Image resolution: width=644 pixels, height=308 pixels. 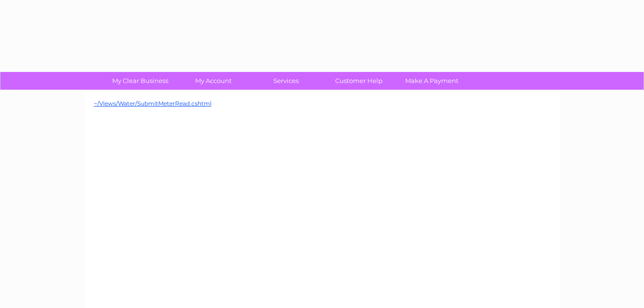 What do you see at coordinates (140, 81) in the screenshot?
I see `a: My Clear Business` at bounding box center [140, 81].